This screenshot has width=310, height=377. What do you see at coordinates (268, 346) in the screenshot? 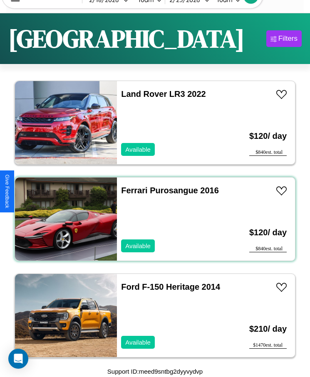
I see `div: $ 1470 est. total` at bounding box center [268, 346].